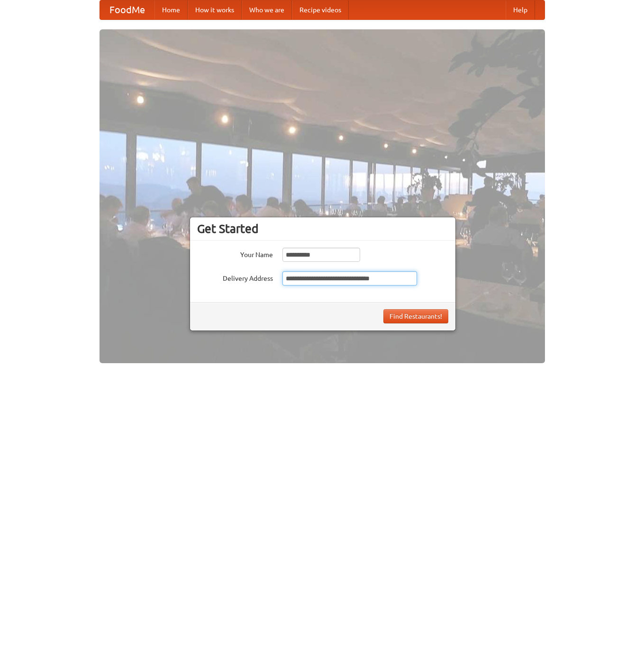 This screenshot has width=644, height=670. What do you see at coordinates (235, 277) in the screenshot?
I see `label: Delivery Address` at bounding box center [235, 277].